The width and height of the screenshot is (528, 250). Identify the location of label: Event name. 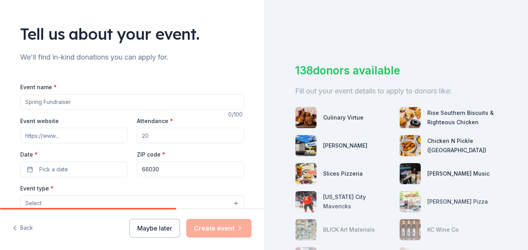
(39, 87).